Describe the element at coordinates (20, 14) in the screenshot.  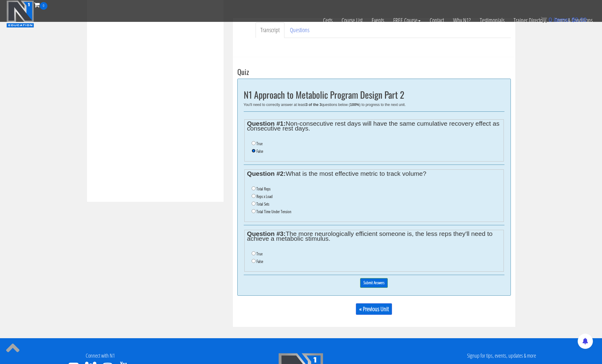
I see `img: n1-education` at that location.